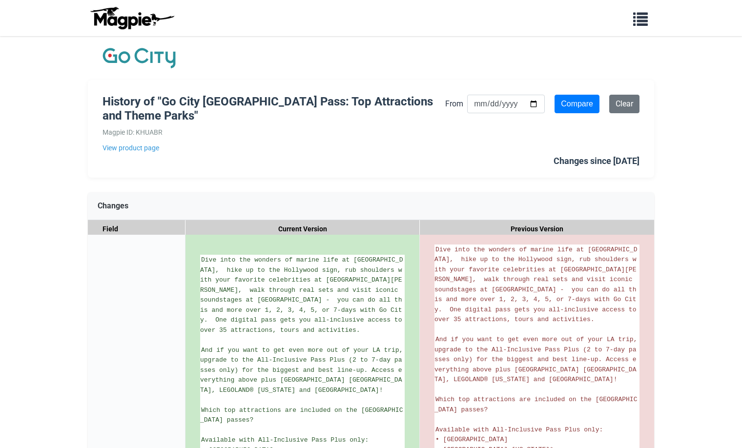 This screenshot has width=742, height=448. What do you see at coordinates (137, 229) in the screenshot?
I see `div: Field` at bounding box center [137, 229].